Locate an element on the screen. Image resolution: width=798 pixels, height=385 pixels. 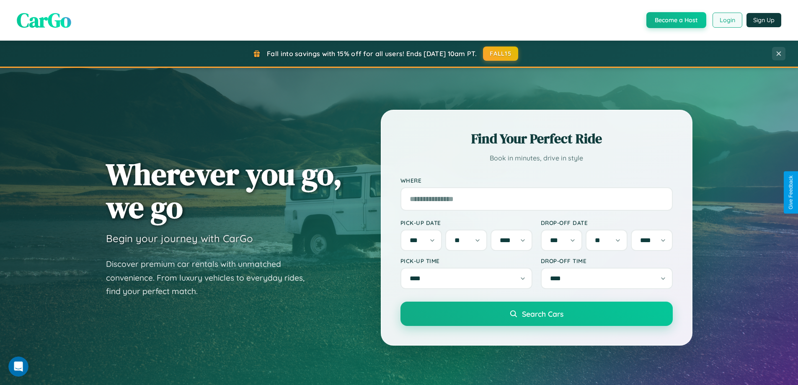
label: Drop-off Time is located at coordinates (606, 261).